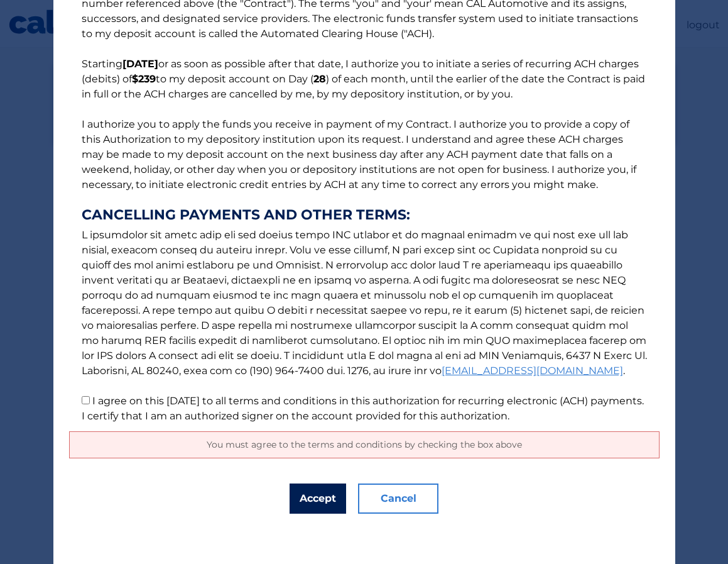 This screenshot has height=564, width=728. Describe the element at coordinates (398, 498) in the screenshot. I see `button: Cancel` at that location.